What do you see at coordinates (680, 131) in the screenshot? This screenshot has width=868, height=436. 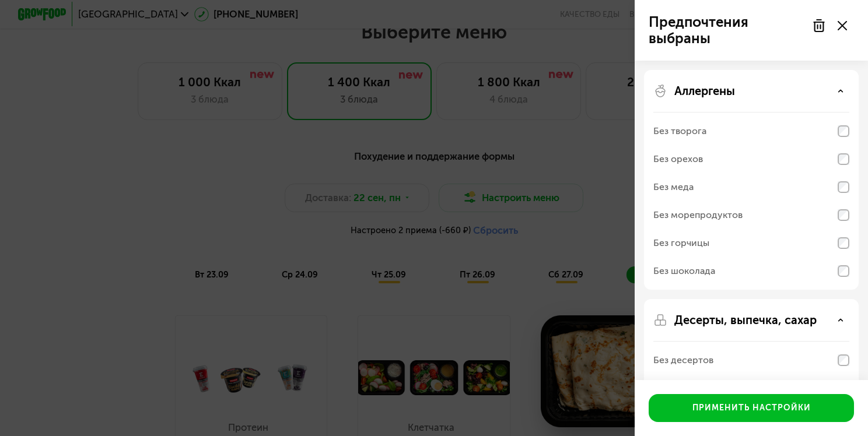 I see `div: Без творога` at bounding box center [680, 131].